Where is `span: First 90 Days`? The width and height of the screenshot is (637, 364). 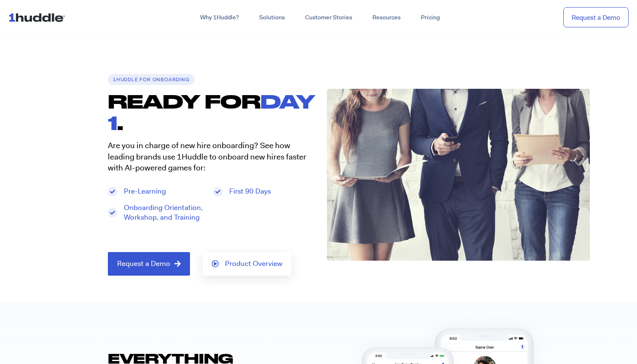 span: First 90 Days is located at coordinates (249, 192).